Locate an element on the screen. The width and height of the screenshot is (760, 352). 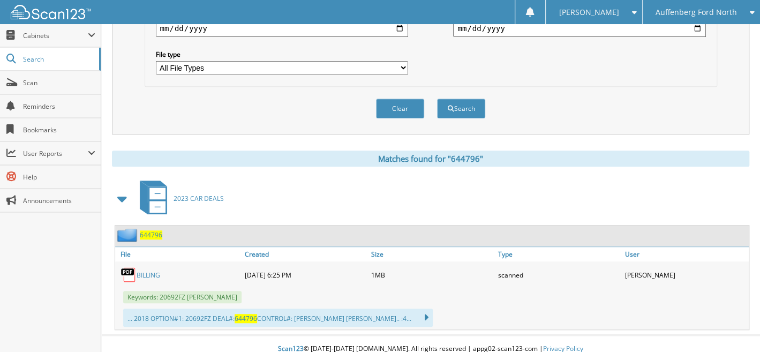
div: 1MB is located at coordinates (432, 275).